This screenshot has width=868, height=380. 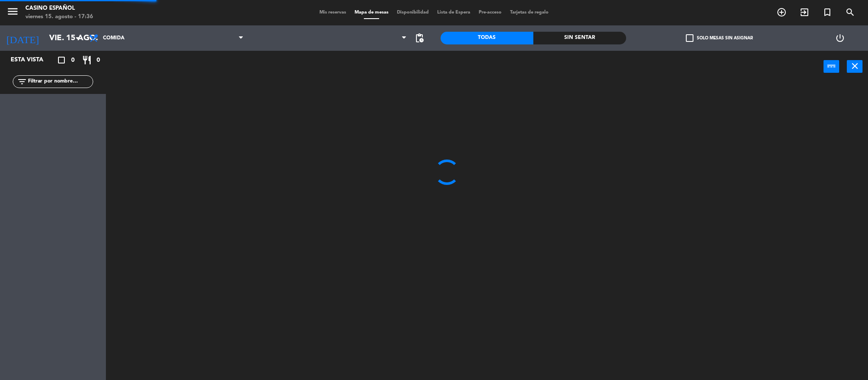 I want to click on span: Mis reservas, so click(x=332, y=12).